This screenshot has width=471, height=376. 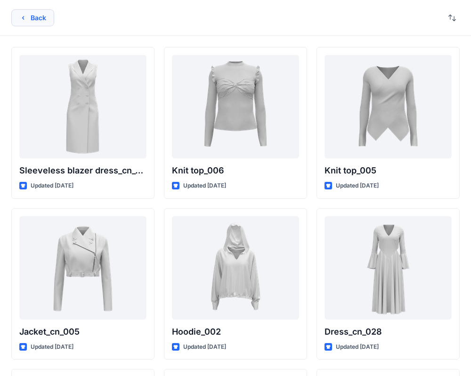 What do you see at coordinates (388, 107) in the screenshot?
I see `a: Knit top_005` at bounding box center [388, 107].